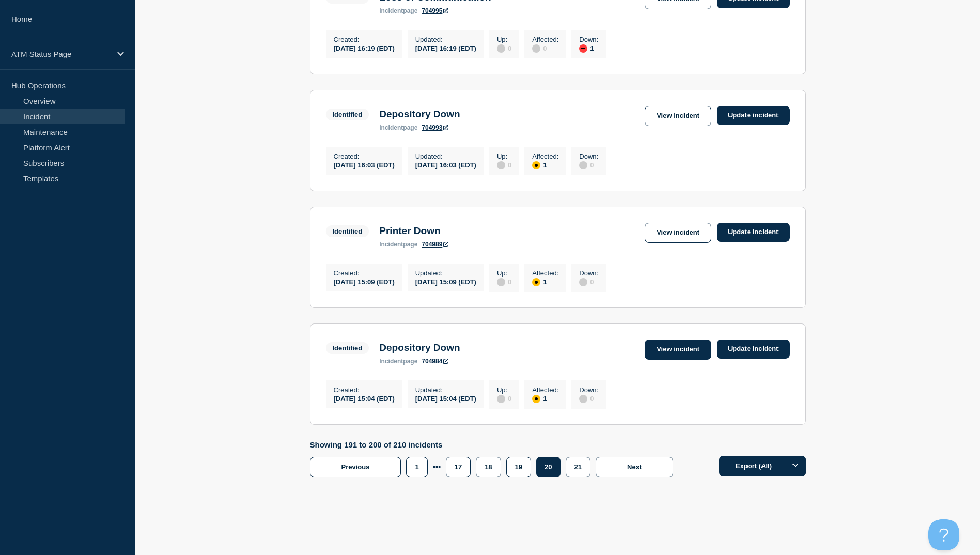 Image resolution: width=980 pixels, height=555 pixels. I want to click on a: 704984, so click(435, 361).